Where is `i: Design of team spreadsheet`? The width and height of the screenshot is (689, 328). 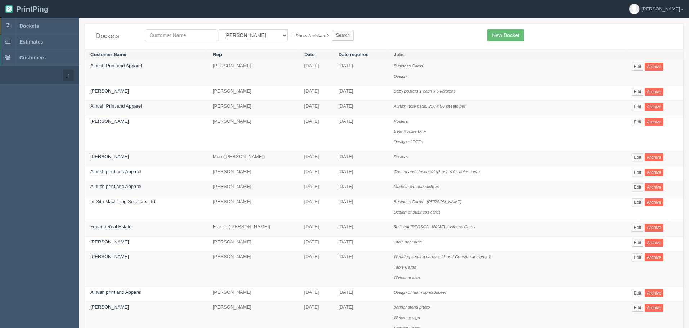
i: Design of team spreadsheet is located at coordinates (420, 292).